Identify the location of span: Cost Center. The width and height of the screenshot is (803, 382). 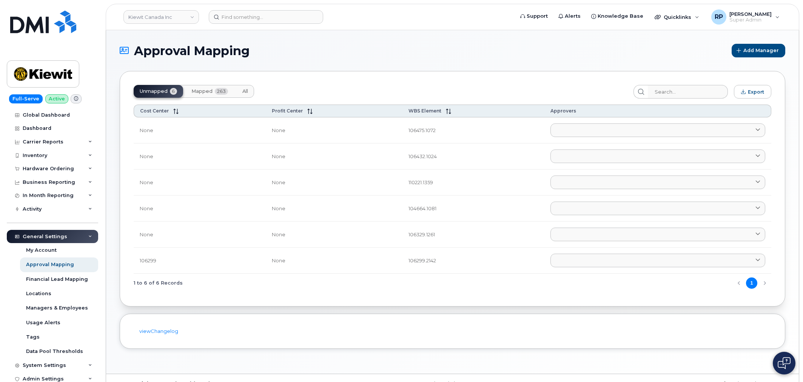
(154, 111).